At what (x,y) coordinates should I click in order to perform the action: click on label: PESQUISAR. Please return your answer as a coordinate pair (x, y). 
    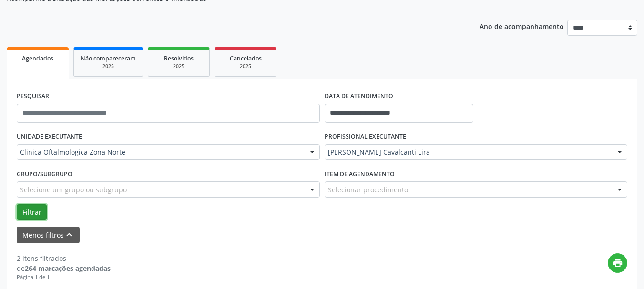
    Looking at the image, I should click on (33, 96).